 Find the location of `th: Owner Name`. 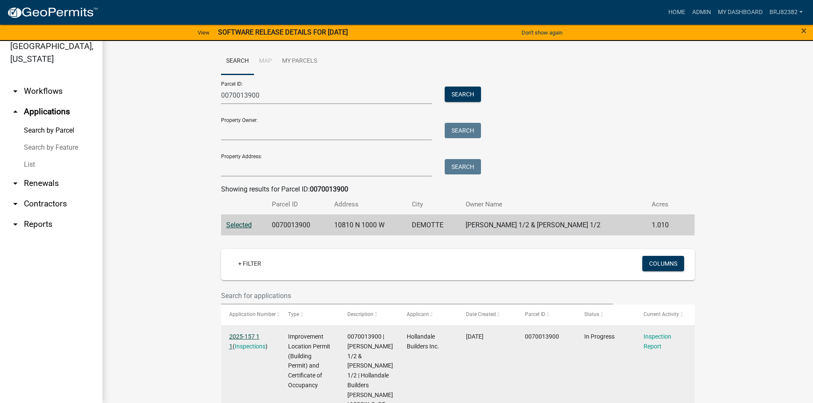

th: Owner Name is located at coordinates (554, 204).